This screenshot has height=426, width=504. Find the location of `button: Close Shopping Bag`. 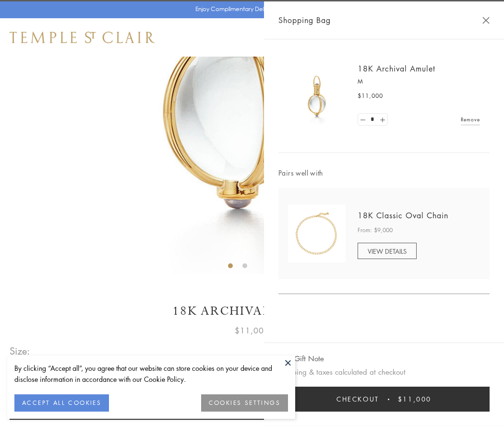

button: Close Shopping Bag is located at coordinates (486, 20).